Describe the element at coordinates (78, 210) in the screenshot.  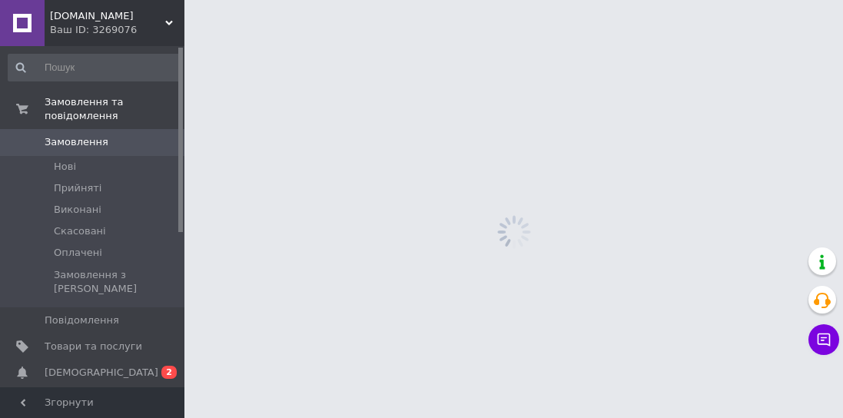
I see `span: Виконані` at that location.